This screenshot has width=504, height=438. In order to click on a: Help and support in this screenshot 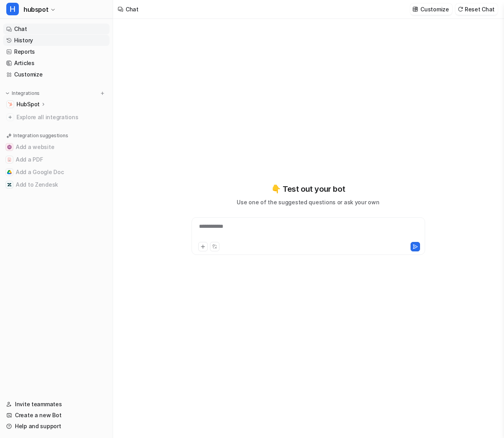, I will do `click(56, 426)`.